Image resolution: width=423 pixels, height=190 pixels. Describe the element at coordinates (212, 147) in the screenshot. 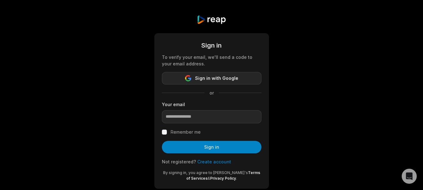

I see `button: Sign in` at that location.